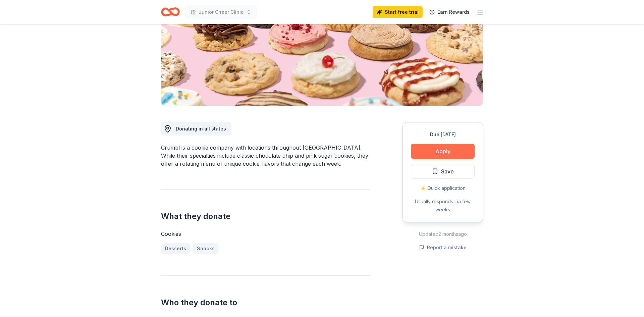 Image resolution: width=644 pixels, height=317 pixels. I want to click on div: Cookies, so click(266, 234).